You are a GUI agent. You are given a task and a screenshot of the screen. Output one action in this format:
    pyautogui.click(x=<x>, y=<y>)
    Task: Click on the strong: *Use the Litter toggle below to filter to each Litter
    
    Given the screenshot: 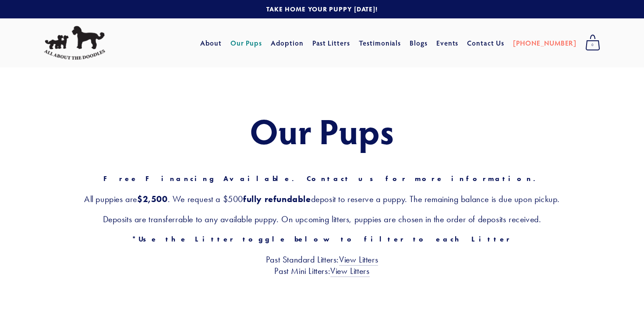 What is the action you would take?
    pyautogui.click(x=321, y=239)
    